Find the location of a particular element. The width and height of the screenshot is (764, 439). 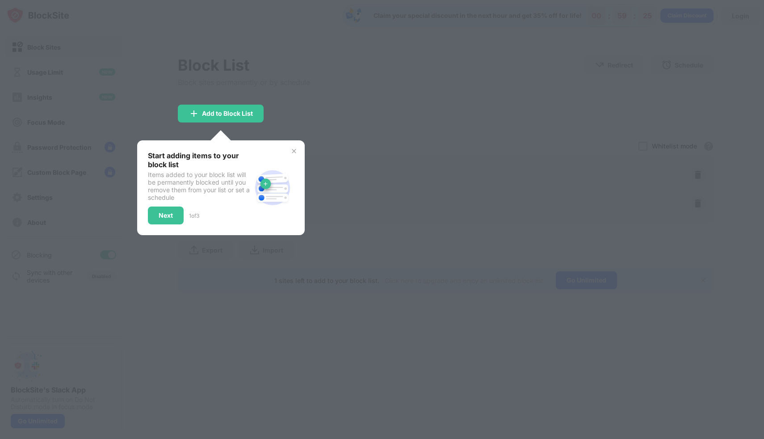

div: Items added to your block list will be permanently blocked until you remove them from your list o... is located at coordinates (199, 186).